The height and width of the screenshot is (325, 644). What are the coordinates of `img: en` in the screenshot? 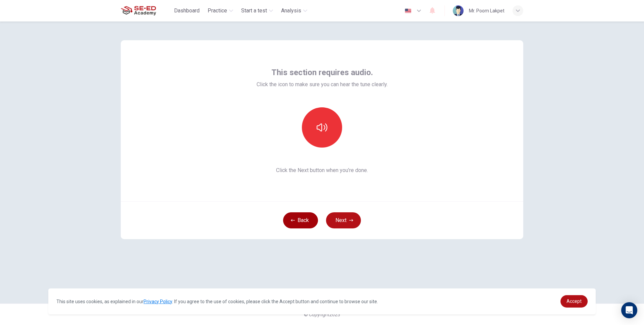 It's located at (408, 11).